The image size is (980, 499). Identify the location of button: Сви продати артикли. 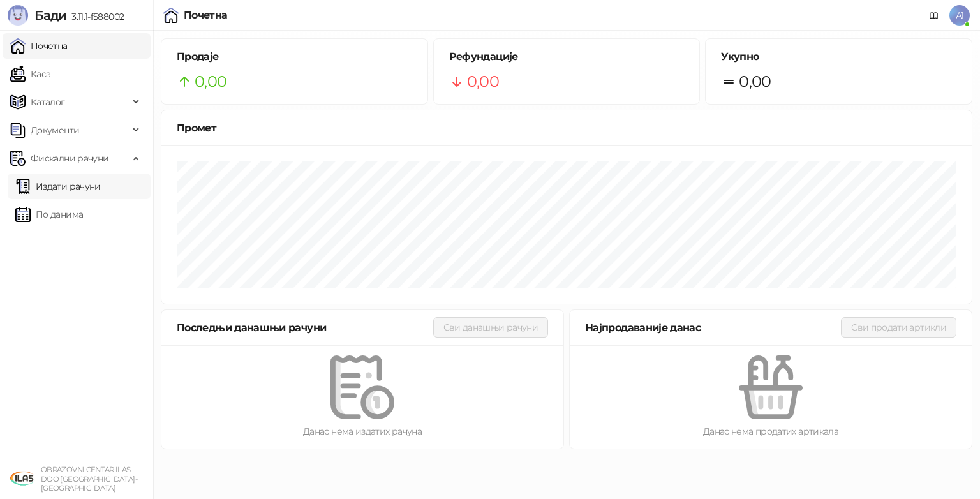
(898, 327).